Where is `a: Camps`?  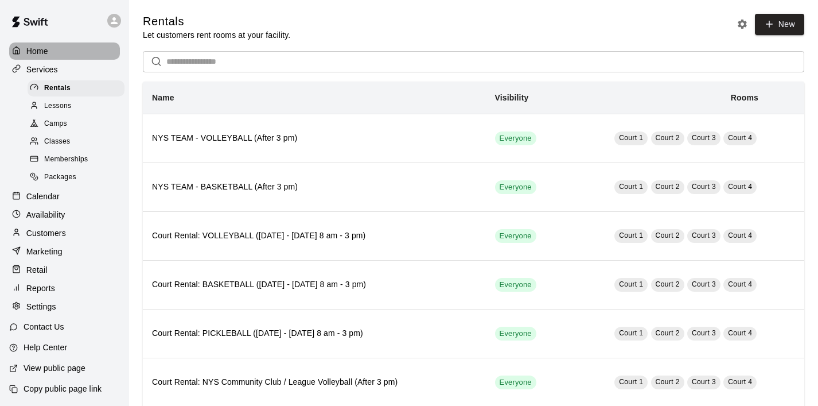
a: Camps is located at coordinates (78, 124).